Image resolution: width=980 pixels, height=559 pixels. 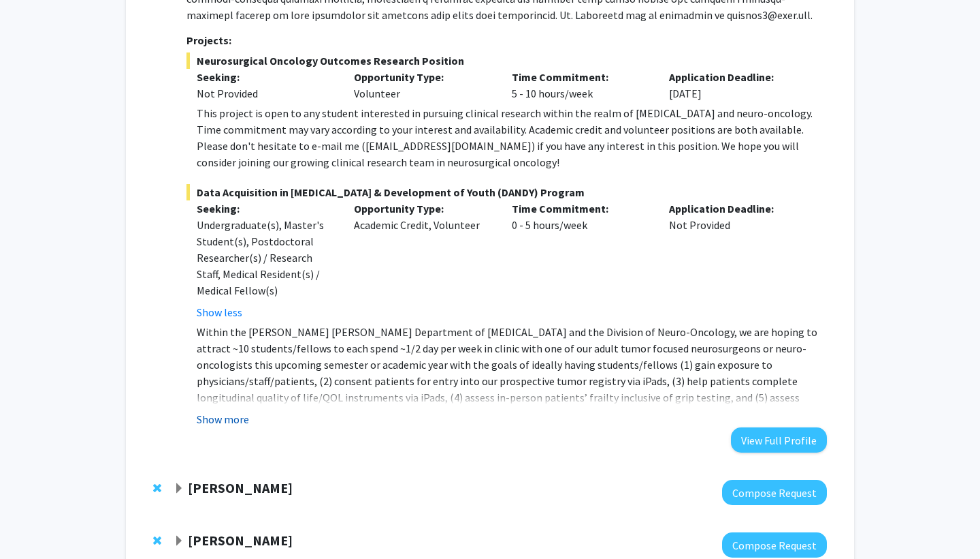 What do you see at coordinates (775, 545) in the screenshot?
I see `button: Compose Request to Karen Fleming` at bounding box center [775, 545].